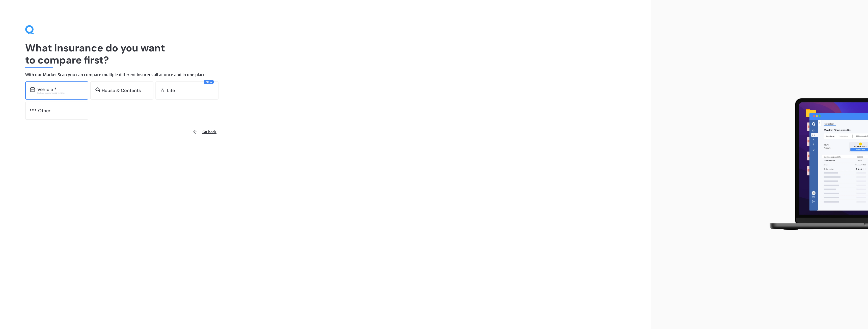 The image size is (868, 329). Describe the element at coordinates (208, 82) in the screenshot. I see `span: New` at that location.